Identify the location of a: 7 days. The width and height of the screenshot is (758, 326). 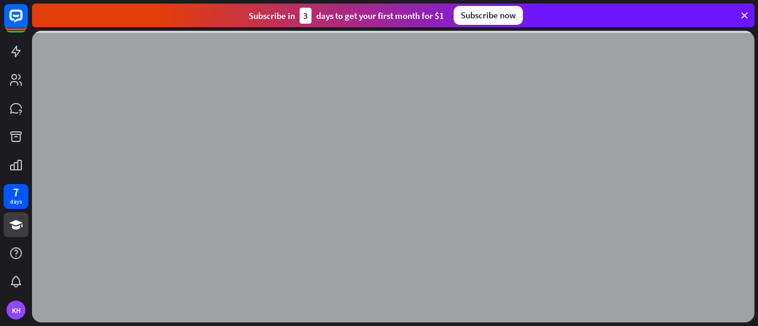
(16, 197).